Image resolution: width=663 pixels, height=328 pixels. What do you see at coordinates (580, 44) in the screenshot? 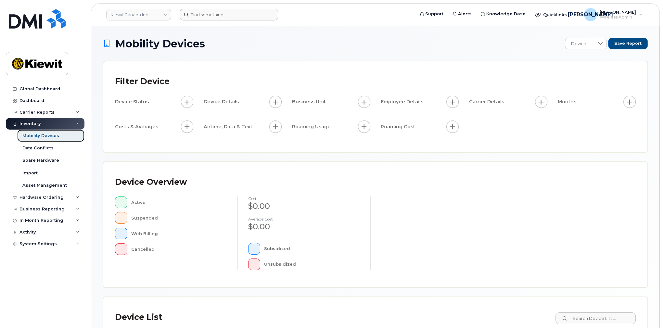
I see `span: Devices` at bounding box center [580, 44].